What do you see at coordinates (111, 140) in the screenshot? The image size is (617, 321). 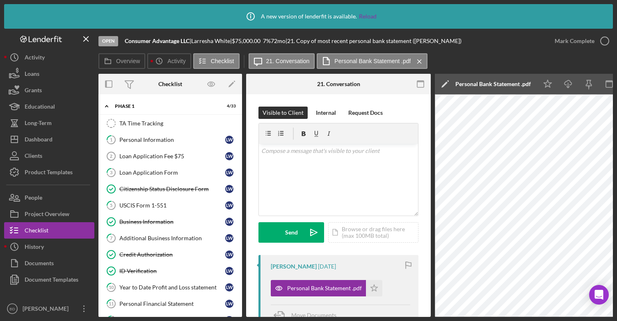 I see `tspan: 1` at bounding box center [111, 140].